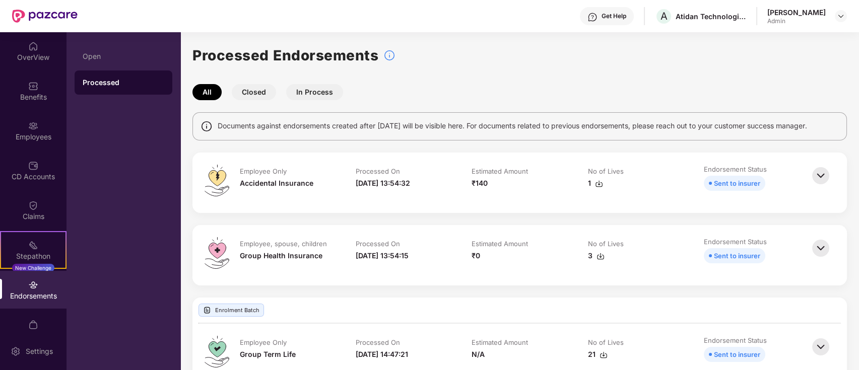 The height and width of the screenshot is (370, 859). What do you see at coordinates (476, 256) in the screenshot?
I see `div: ₹0` at bounding box center [476, 256].